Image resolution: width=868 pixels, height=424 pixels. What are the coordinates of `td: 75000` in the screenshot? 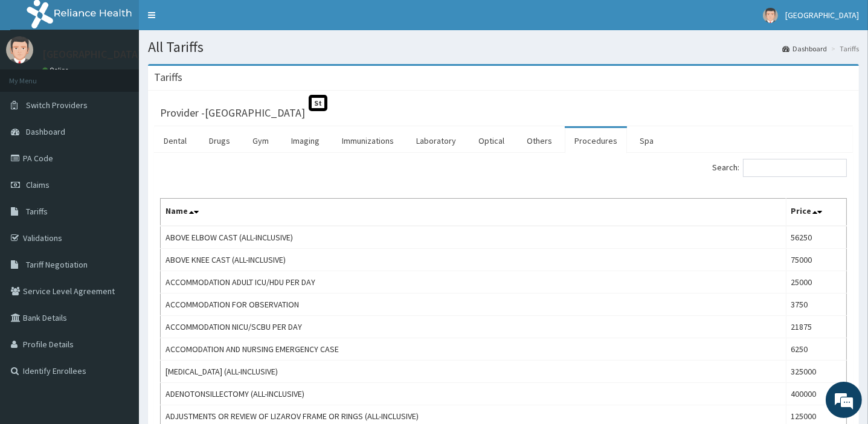 It's located at (816, 260).